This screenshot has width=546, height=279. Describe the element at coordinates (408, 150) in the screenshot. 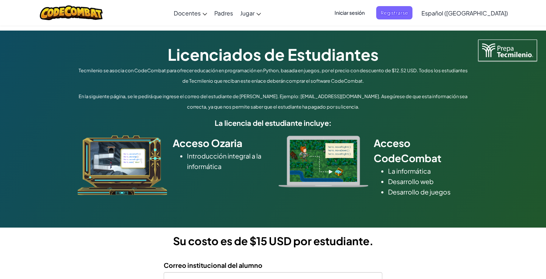

I see `font: Acceso CodeCombat` at that location.